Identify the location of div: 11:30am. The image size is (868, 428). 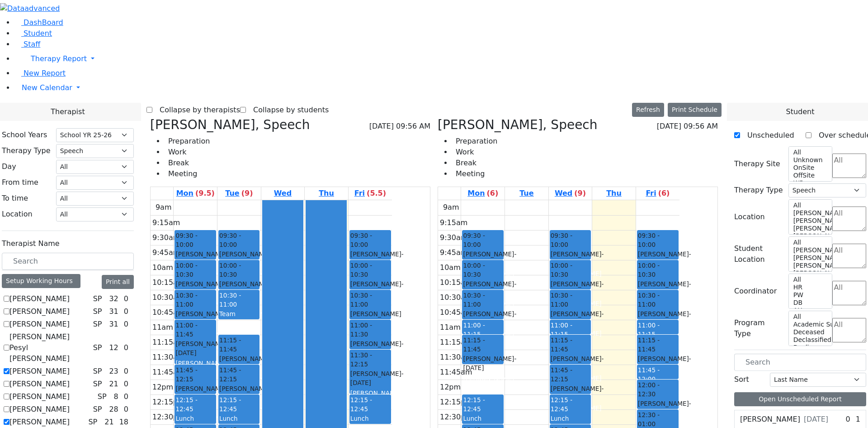
(456, 357).